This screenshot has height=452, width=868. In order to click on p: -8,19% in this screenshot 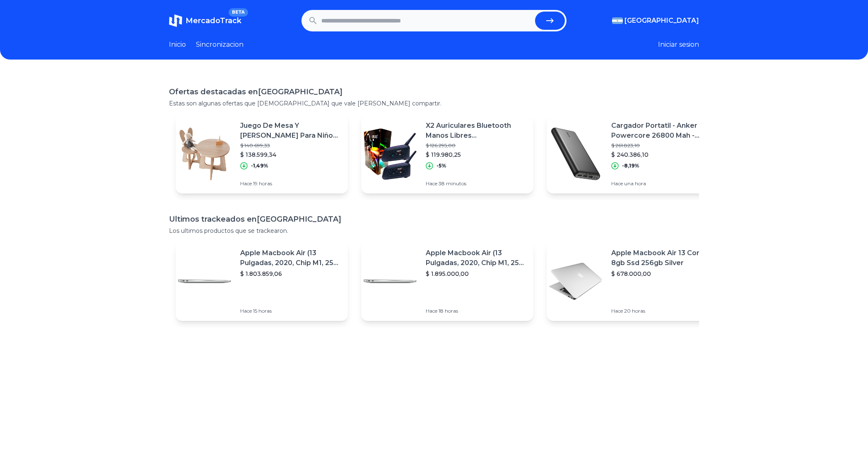, I will do `click(631, 166)`.